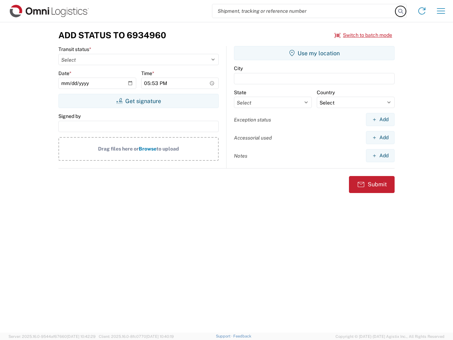  I want to click on h3: Add Status to 6934960, so click(112, 35).